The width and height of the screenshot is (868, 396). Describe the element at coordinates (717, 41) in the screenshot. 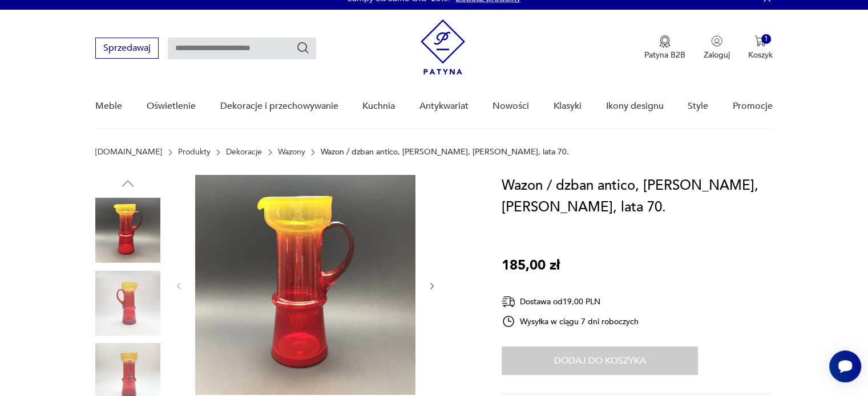

I see `img: Ikonka użytkownika` at that location.